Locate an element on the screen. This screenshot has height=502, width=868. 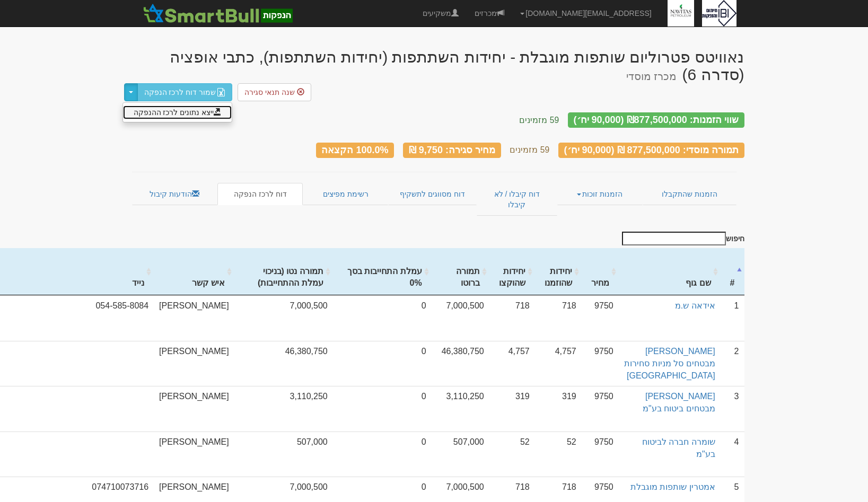
th: עמלת התחייבות בסך 0% : activate to sort column ascending is located at coordinates (383, 272).